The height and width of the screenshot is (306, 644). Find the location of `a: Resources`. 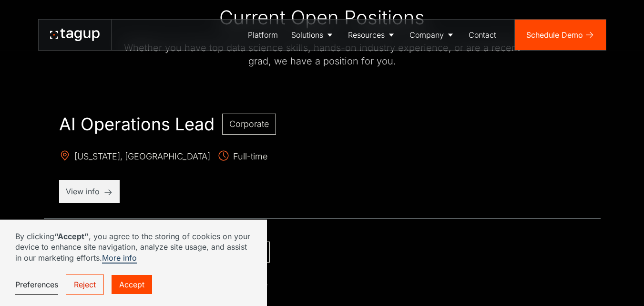

a: Resources is located at coordinates (372, 35).